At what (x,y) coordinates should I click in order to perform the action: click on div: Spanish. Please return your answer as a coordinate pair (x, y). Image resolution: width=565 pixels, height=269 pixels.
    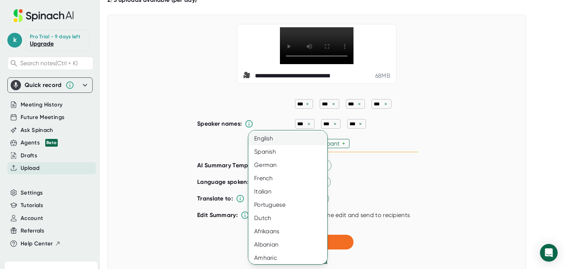
    Looking at the image, I should click on (291, 152).